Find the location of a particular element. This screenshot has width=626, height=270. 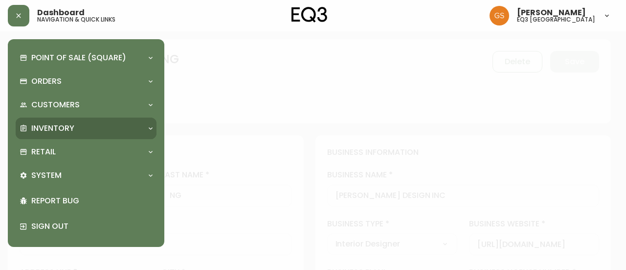

p: Customers is located at coordinates (55, 105).